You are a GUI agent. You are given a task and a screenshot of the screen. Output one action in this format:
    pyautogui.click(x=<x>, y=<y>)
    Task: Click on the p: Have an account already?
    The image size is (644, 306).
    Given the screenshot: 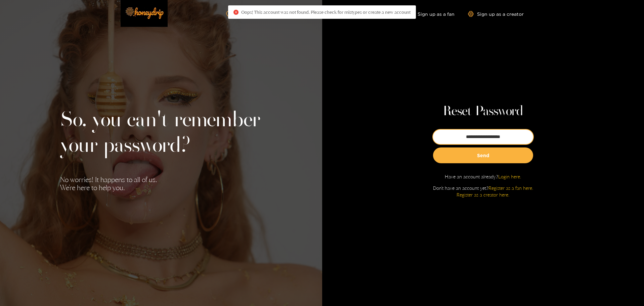 What is the action you would take?
    pyautogui.click(x=483, y=177)
    